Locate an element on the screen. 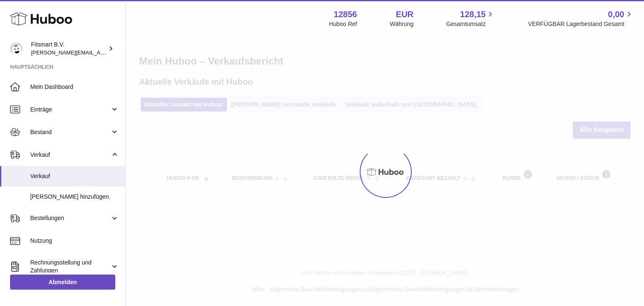  a: 0,00 VERFÜGBAR Lagerbestand Gesamt is located at coordinates (580, 19).